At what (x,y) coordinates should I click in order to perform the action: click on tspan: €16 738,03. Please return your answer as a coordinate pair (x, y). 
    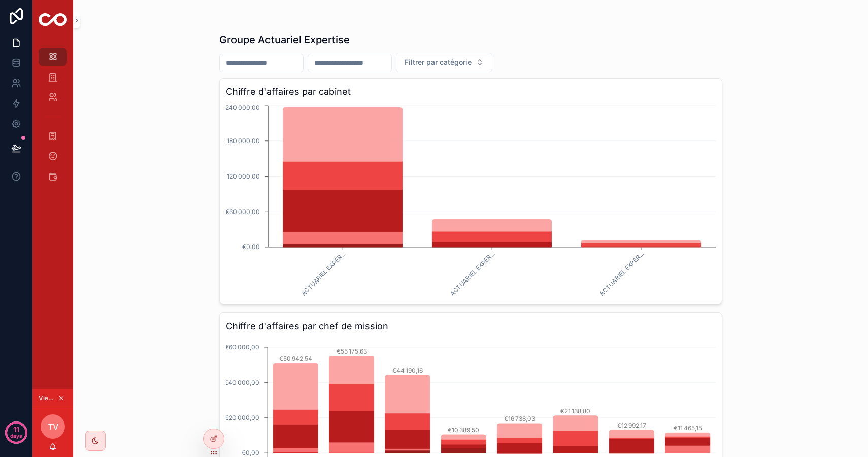
    Looking at the image, I should click on (519, 419).